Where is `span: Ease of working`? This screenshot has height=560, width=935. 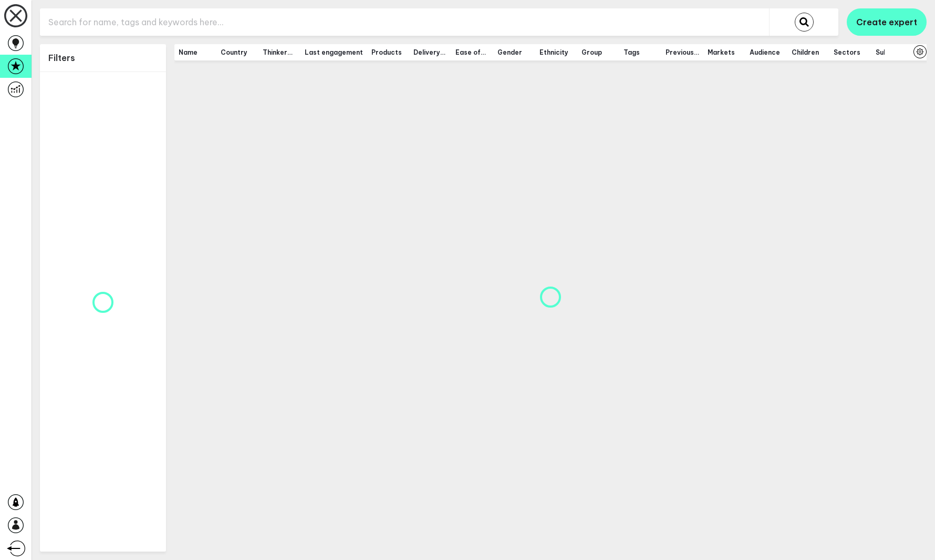 span: Ease of working is located at coordinates (472, 52).